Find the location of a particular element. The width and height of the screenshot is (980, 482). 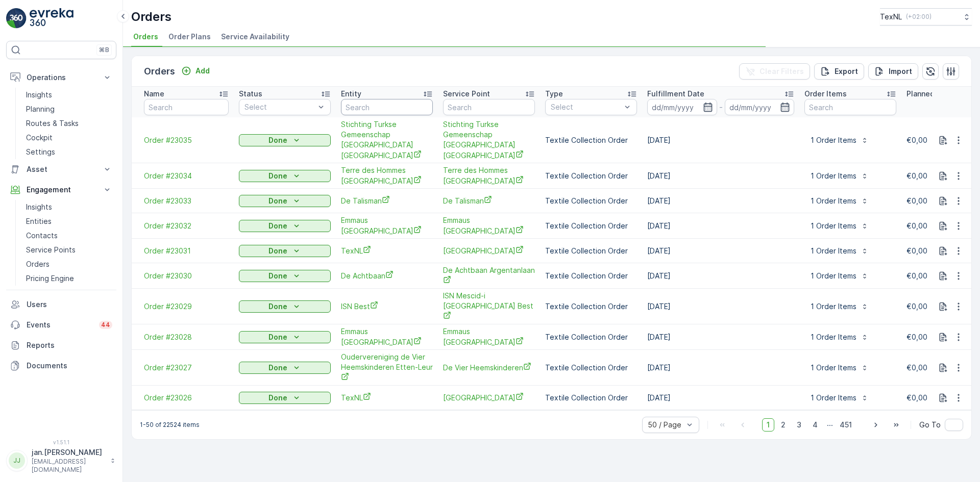

a: Planning is located at coordinates (69, 109).